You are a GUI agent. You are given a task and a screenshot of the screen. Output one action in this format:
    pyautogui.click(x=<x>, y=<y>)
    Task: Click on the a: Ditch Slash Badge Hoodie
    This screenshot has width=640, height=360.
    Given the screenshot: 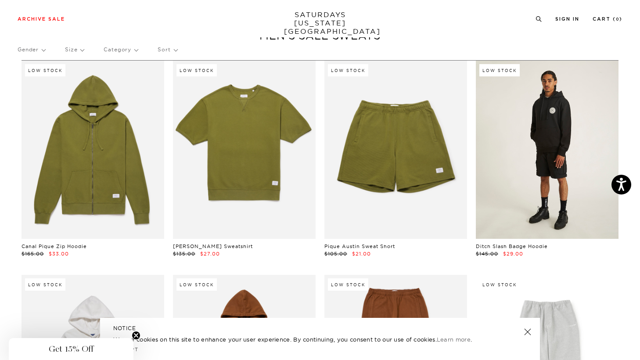 What is the action you would take?
    pyautogui.click(x=512, y=246)
    